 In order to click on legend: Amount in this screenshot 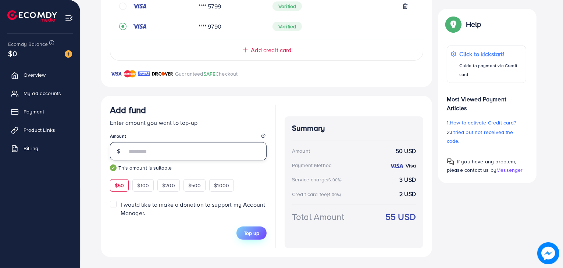, I will do `click(188, 138)`.